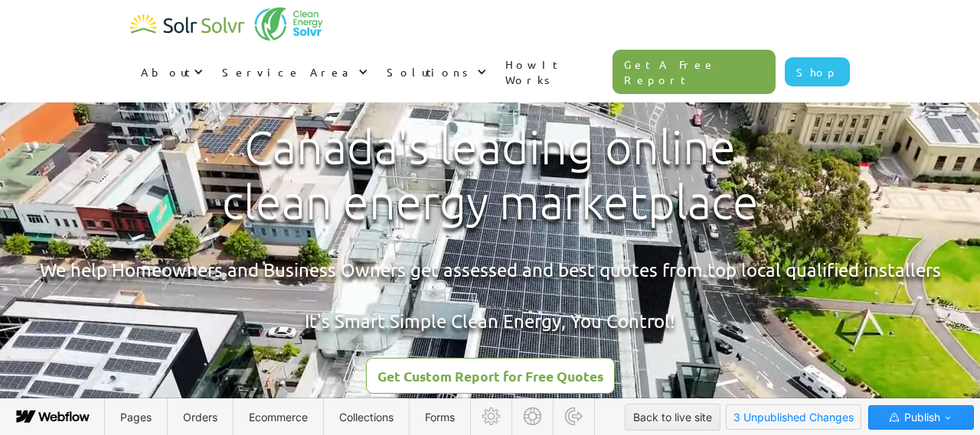  Describe the element at coordinates (490, 176) in the screenshot. I see `h1: Canada's leading online clean energy marketplace` at that location.